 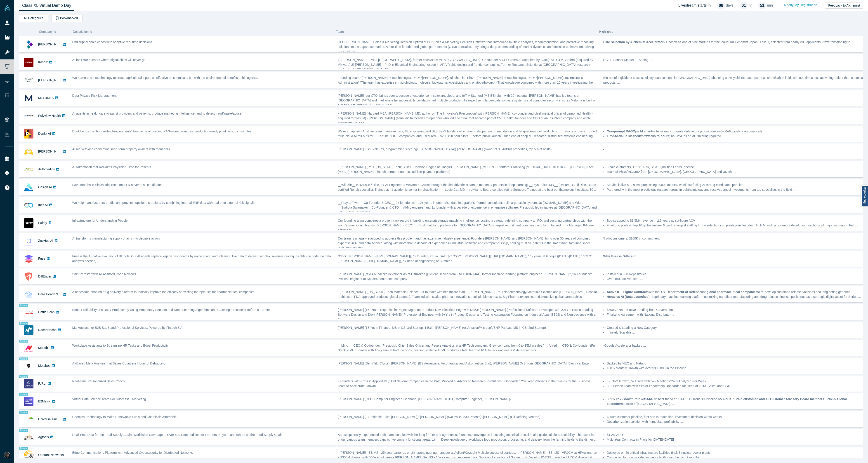 What do you see at coordinates (28, 366) in the screenshot?
I see `img: Metabob's Logo` at bounding box center [28, 366].